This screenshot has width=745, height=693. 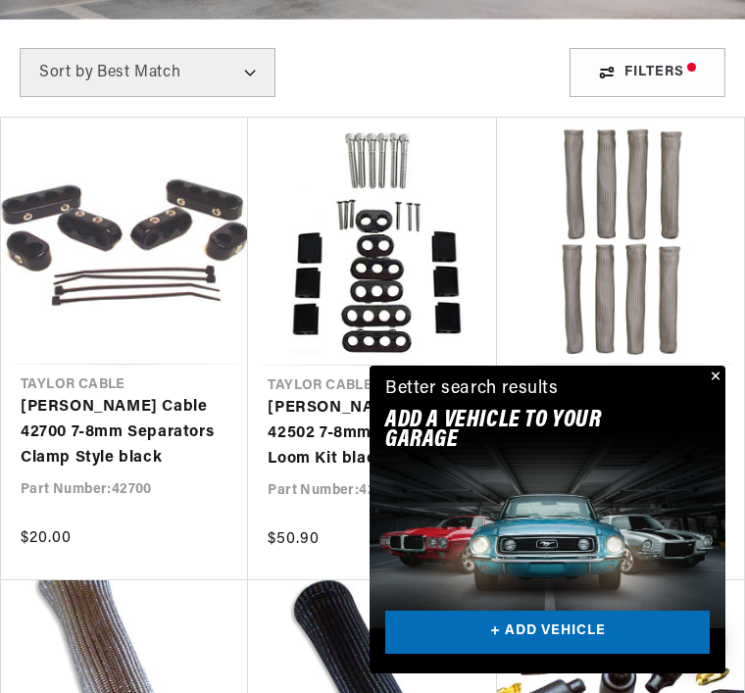 What do you see at coordinates (714, 378) in the screenshot?
I see `button: Close` at bounding box center [714, 378].